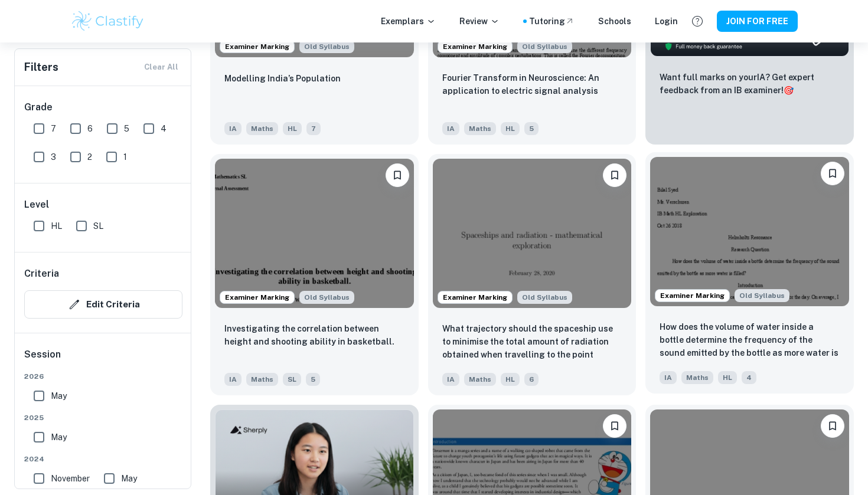 The image size is (868, 495). Describe the element at coordinates (41, 274) in the screenshot. I see `h6: Criteria` at that location.